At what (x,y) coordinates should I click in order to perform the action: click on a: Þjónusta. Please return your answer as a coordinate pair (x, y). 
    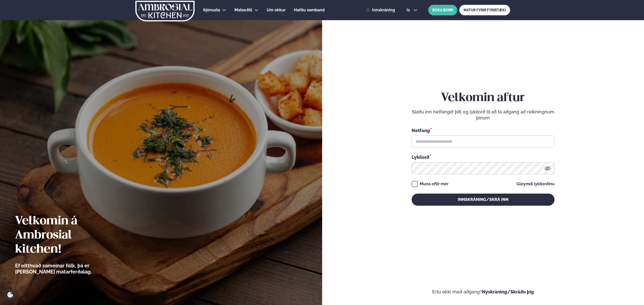
    Looking at the image, I should click on (212, 10).